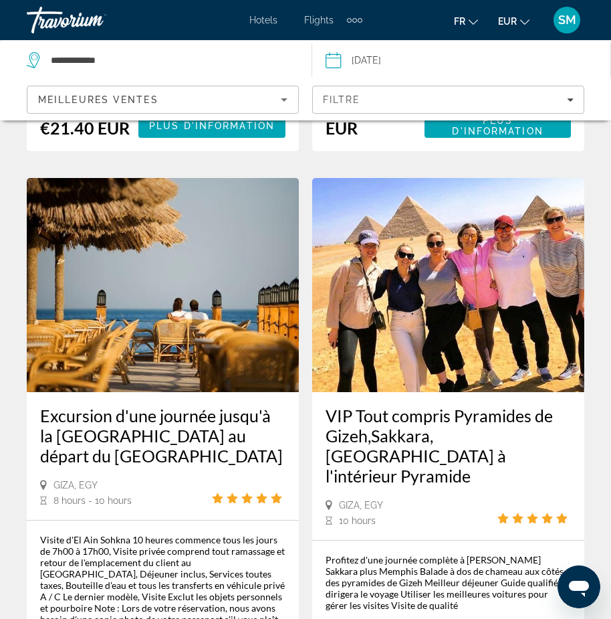 The image size is (611, 619). What do you see at coordinates (460, 21) in the screenshot?
I see `span: fr` at bounding box center [460, 21].